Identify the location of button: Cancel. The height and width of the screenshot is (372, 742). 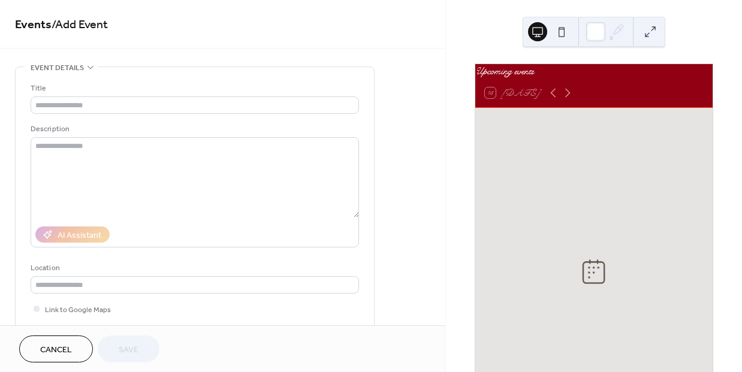
(56, 349).